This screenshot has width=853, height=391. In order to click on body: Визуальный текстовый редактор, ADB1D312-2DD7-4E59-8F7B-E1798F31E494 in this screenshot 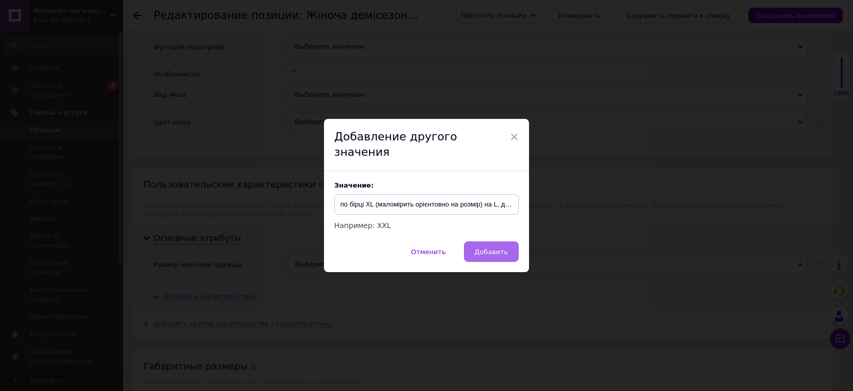, I will do `click(128, 178)`.